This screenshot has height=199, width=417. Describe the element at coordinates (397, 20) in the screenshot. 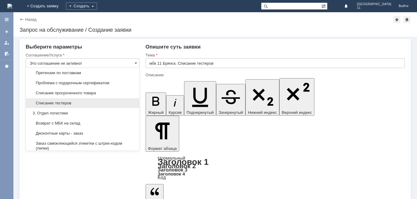

I see `div: Добавить в избранное` at that location.